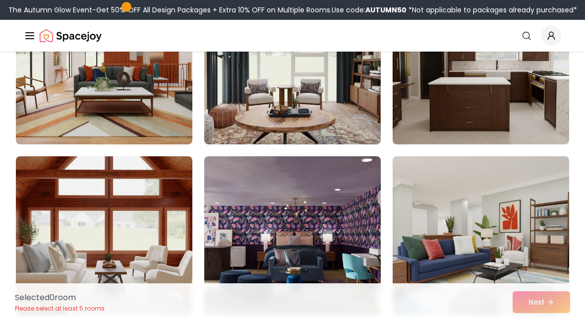  Describe the element at coordinates (59, 297) in the screenshot. I see `p: Selected 0 room` at that location.